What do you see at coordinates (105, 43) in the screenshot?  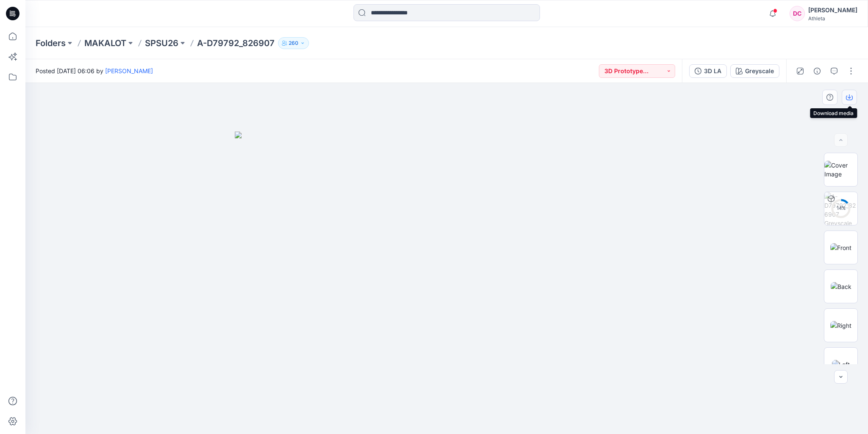 I see `p: MAKALOT` at bounding box center [105, 43].